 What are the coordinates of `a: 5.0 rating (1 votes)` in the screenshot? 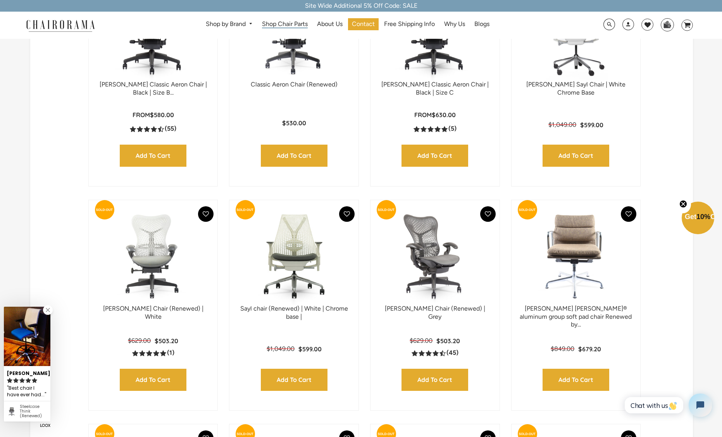 It's located at (153, 353).